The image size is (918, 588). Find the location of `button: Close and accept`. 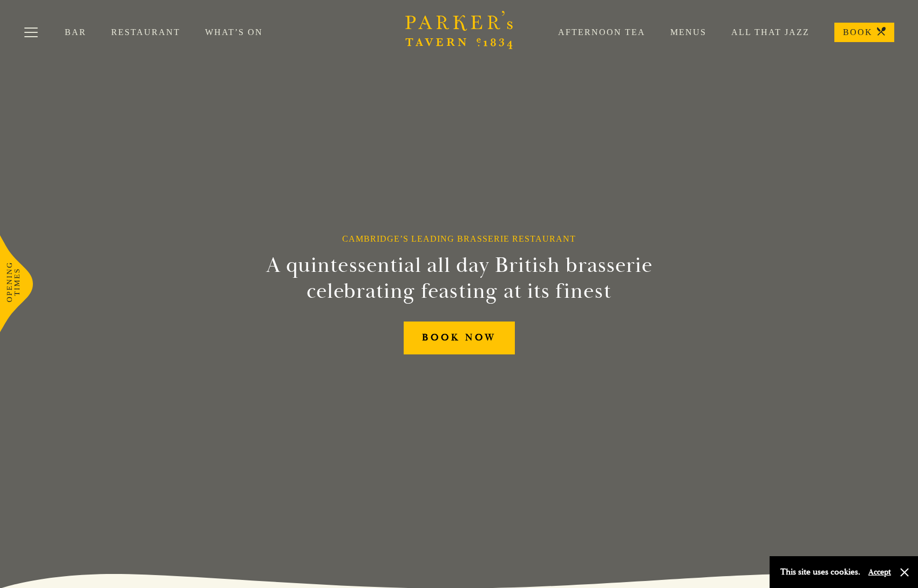

button: Close and accept is located at coordinates (904, 572).